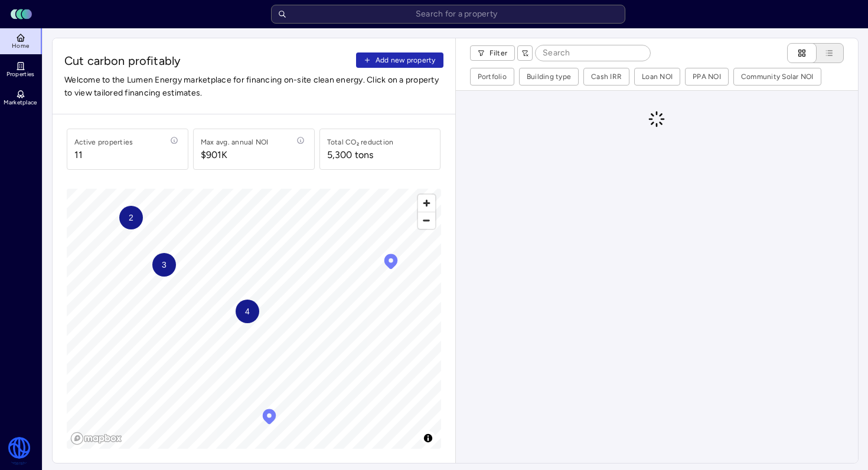 The width and height of the screenshot is (868, 470). What do you see at coordinates (247, 311) in the screenshot?
I see `span: 4` at bounding box center [247, 311].